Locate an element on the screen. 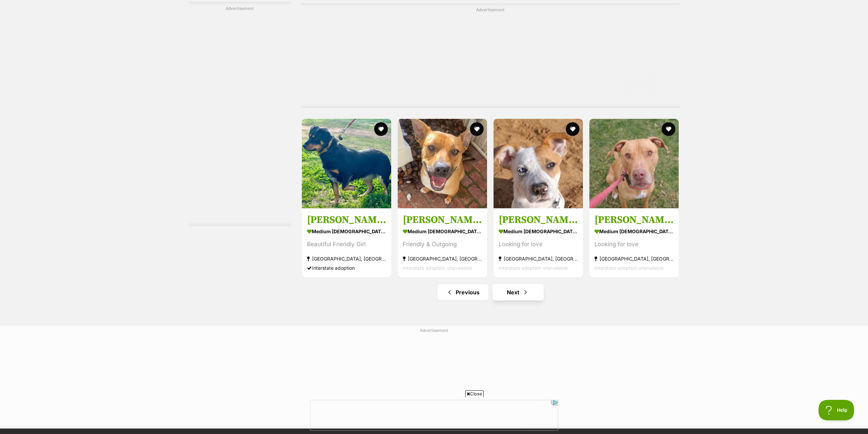  nav: Pagination is located at coordinates (490, 292).